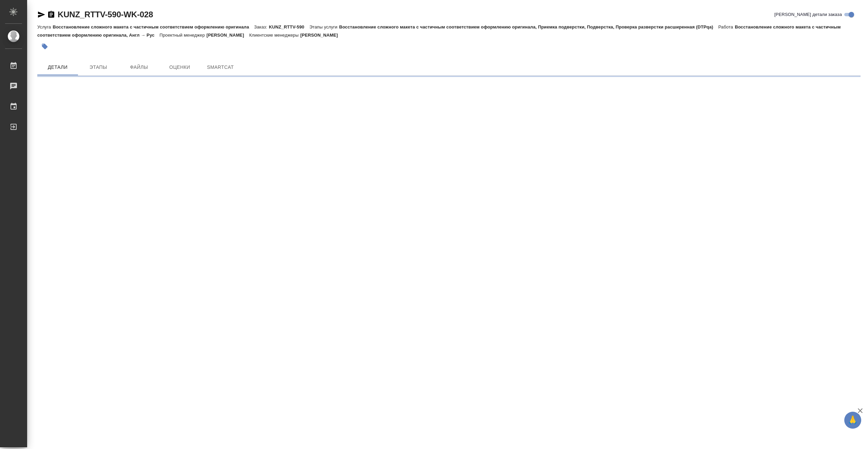 This screenshot has width=868, height=449. I want to click on p: Восстановление сложного макета с частичным соответствием оформлению оригинала, Приемка подверстки..., so click(529, 27).